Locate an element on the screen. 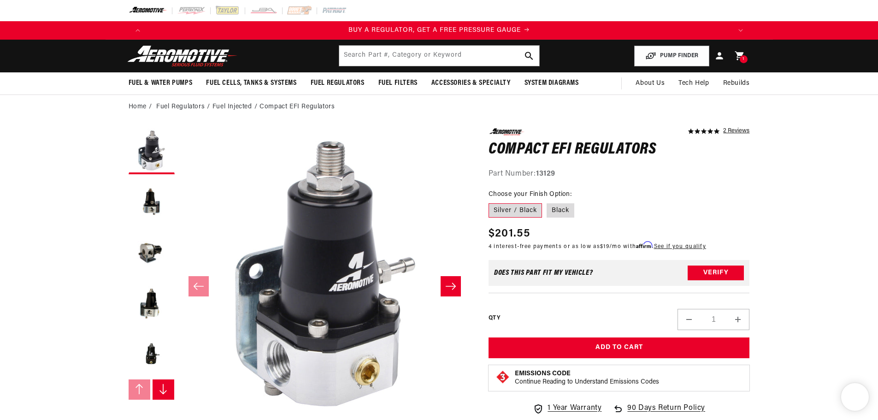 This screenshot has height=420, width=878. slideshow-component: Translation missing: en.sections.announcements.announcement_bar is located at coordinates (439, 30).